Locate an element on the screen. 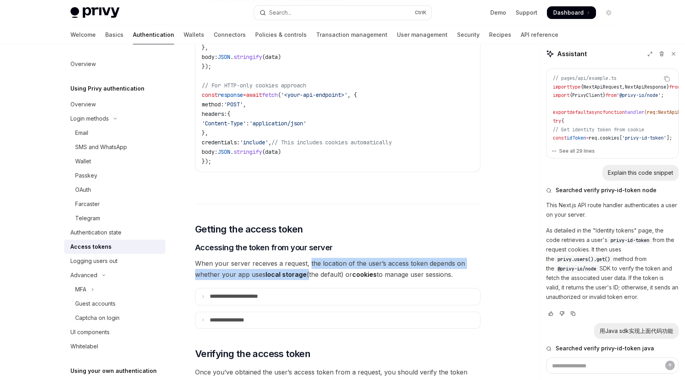  span: // pages/api/example.ts is located at coordinates (585, 78).